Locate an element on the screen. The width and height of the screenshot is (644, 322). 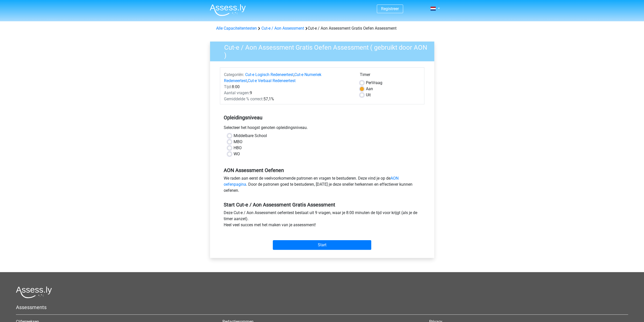
div: 9 is located at coordinates (288, 93).